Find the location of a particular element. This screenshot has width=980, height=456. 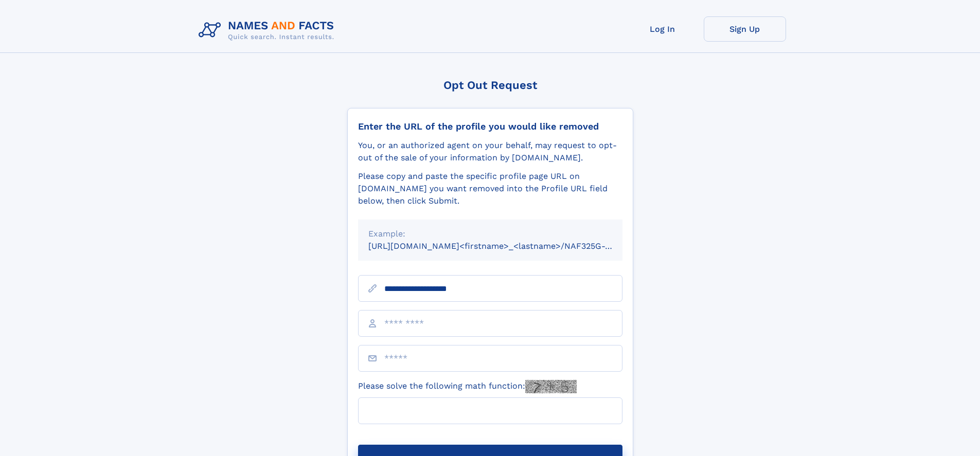

div: Enter the URL of the profile you would like removed is located at coordinates (490, 126).